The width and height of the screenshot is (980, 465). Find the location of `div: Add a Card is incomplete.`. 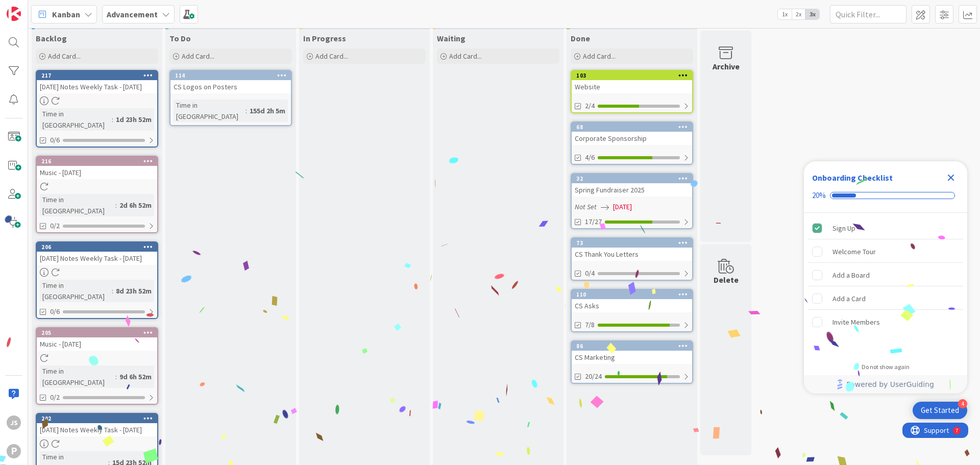

div: Add a Card is incomplete. is located at coordinates (886, 298).